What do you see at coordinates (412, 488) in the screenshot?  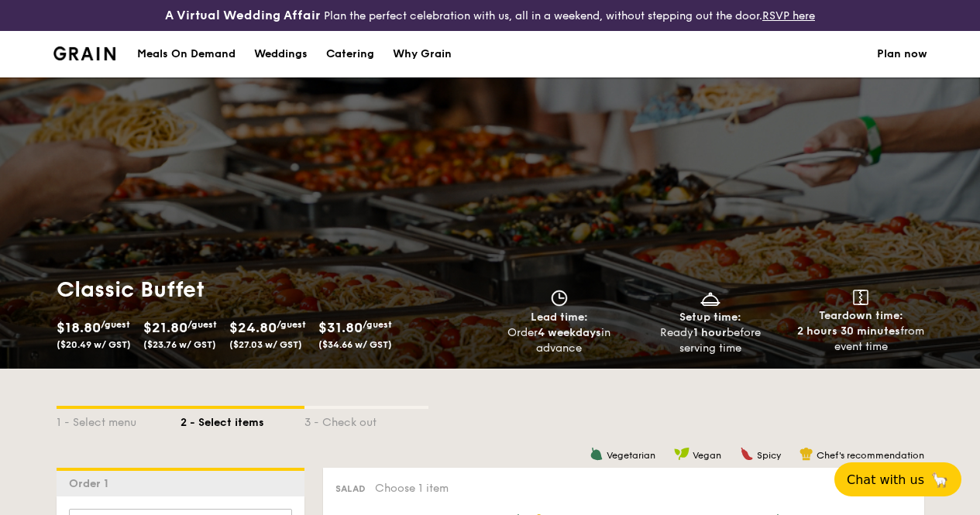 I see `span: Choose 1 item` at bounding box center [412, 488].